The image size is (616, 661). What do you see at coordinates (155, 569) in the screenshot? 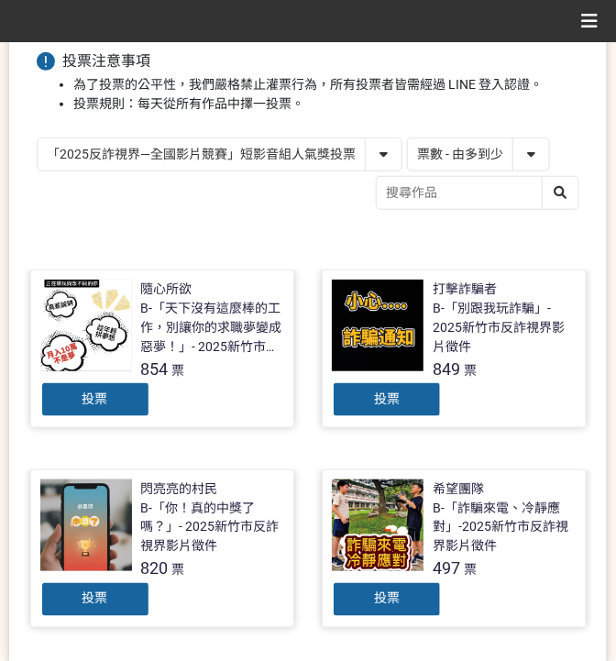
I see `span: 820` at bounding box center [155, 569].